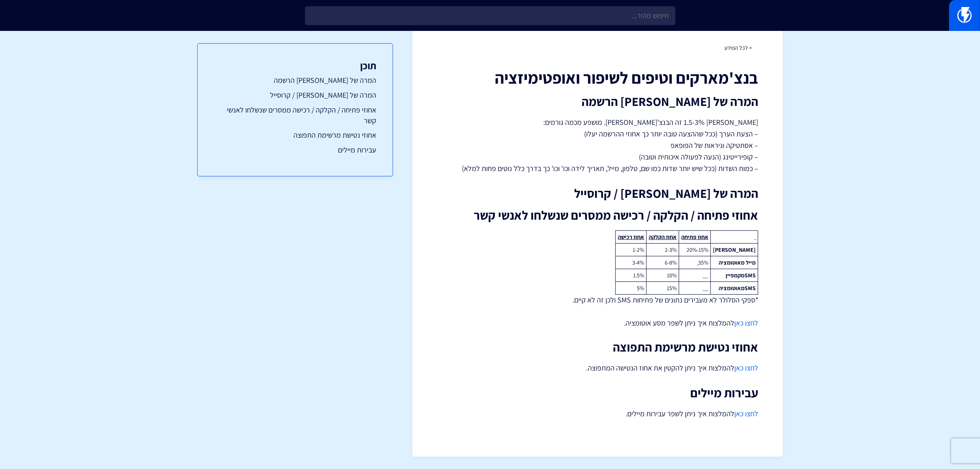 The width and height of the screenshot is (980, 469). What do you see at coordinates (598, 323) in the screenshot?
I see `p: להמלצות איך ניתן לשפר מסע אוטומציה.` at bounding box center [598, 323].